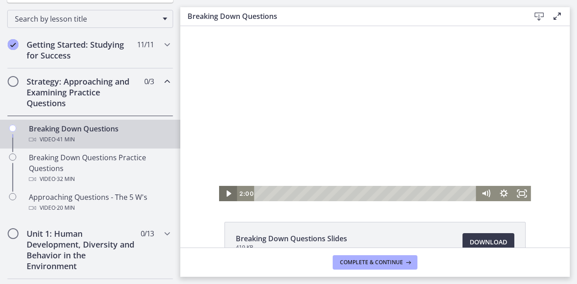  What do you see at coordinates (306, 168) in the screenshot?
I see `button: Mute` at bounding box center [306, 168].